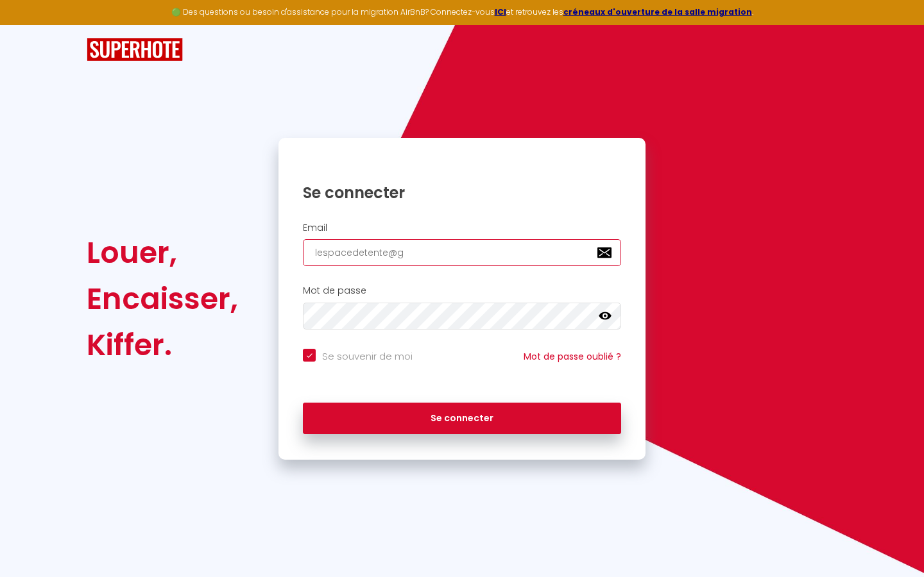 This screenshot has width=924, height=577. What do you see at coordinates (501, 11) in the screenshot?
I see `a: ICI` at bounding box center [501, 11].